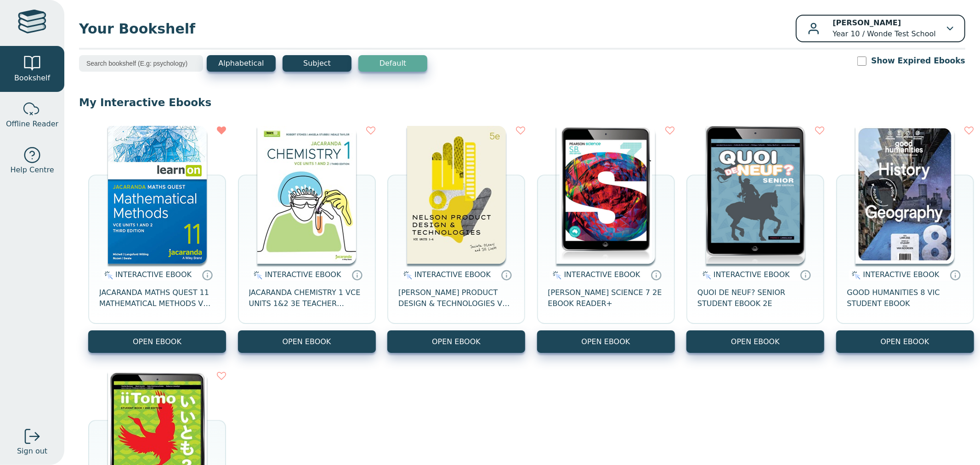  What do you see at coordinates (32, 451) in the screenshot?
I see `span: Sign out` at bounding box center [32, 451].